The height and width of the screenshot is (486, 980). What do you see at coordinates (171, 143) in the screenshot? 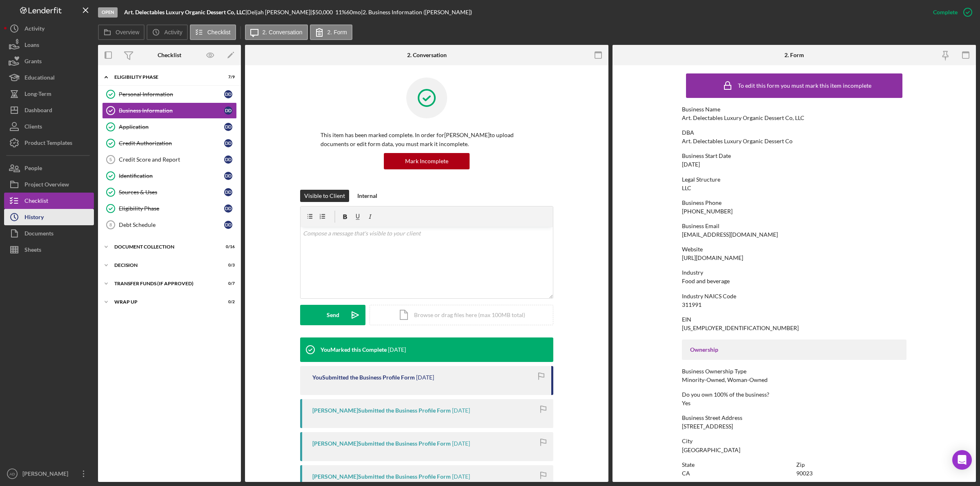
I see `div: Credit Authorization` at bounding box center [171, 143].